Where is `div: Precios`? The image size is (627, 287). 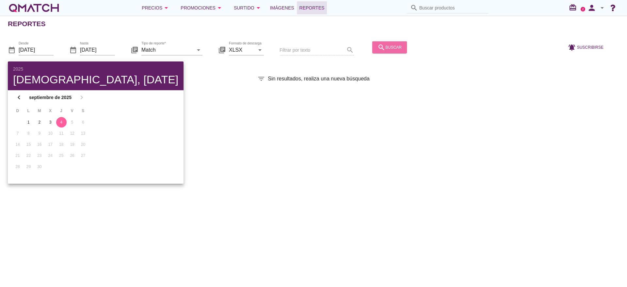
div: Precios is located at coordinates (156, 8).